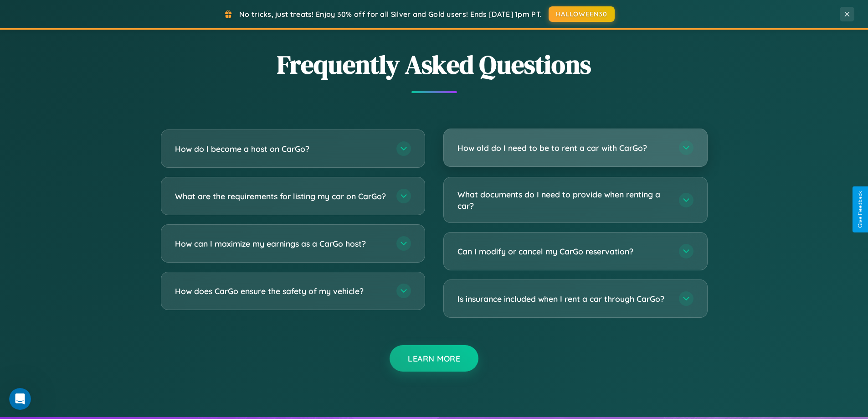 This screenshot has height=419, width=868. I want to click on h2: Frequently Asked Questions, so click(434, 64).